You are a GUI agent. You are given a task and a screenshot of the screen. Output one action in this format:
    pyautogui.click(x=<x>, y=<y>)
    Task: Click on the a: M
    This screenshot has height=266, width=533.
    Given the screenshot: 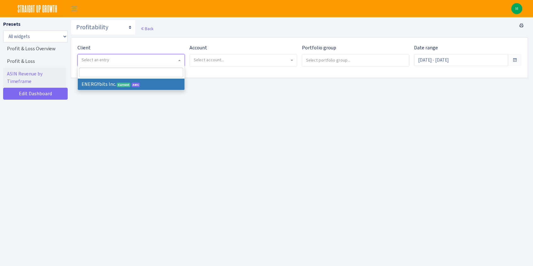 What is the action you would take?
    pyautogui.click(x=516, y=8)
    